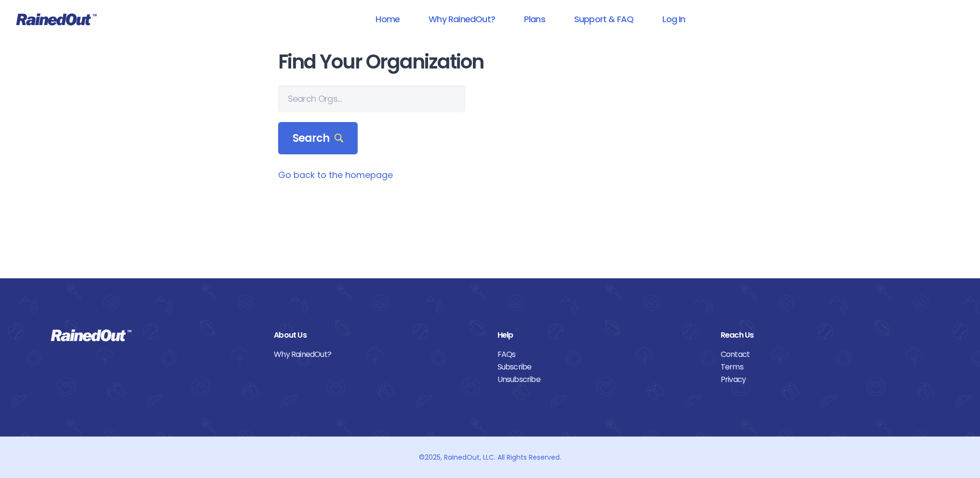 The width and height of the screenshot is (980, 478). Describe the element at coordinates (335, 174) in the screenshot. I see `a: Go back to the homepage` at that location.